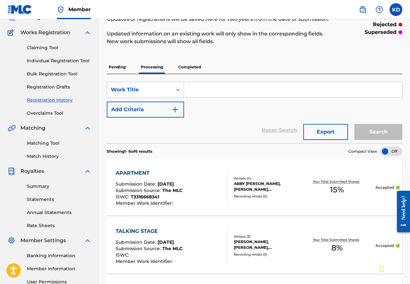  Describe the element at coordinates (59, 186) in the screenshot. I see `a: Summary` at that location.